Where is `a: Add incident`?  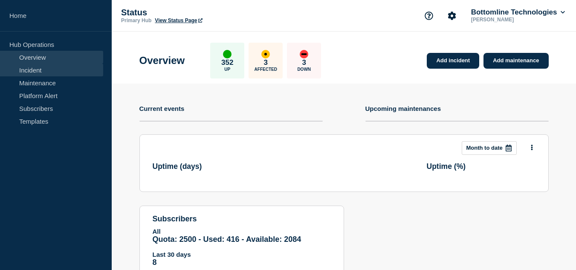 a: Add incident is located at coordinates (453, 61).